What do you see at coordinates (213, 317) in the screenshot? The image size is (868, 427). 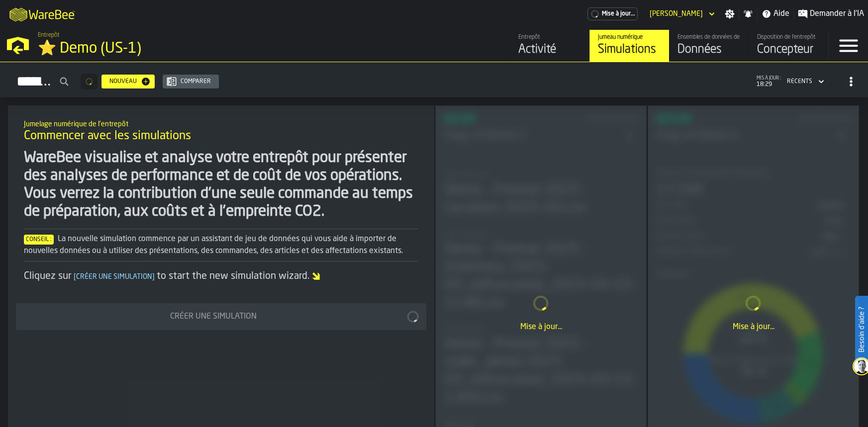 I see `div: Créer une simulation` at bounding box center [213, 317].